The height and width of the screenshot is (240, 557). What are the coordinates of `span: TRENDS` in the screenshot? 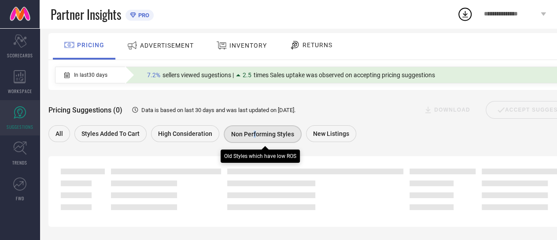 It's located at (20, 162).